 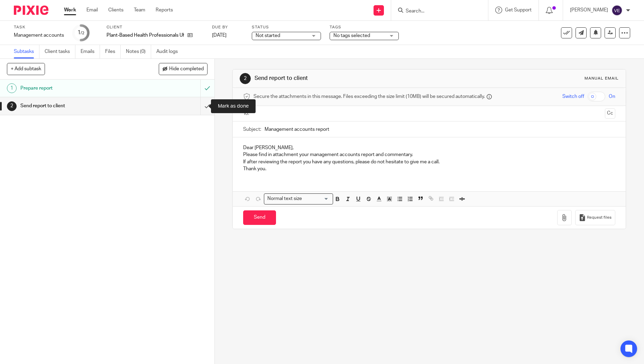 What do you see at coordinates (610, 114) in the screenshot?
I see `button: Cc` at bounding box center [610, 114].